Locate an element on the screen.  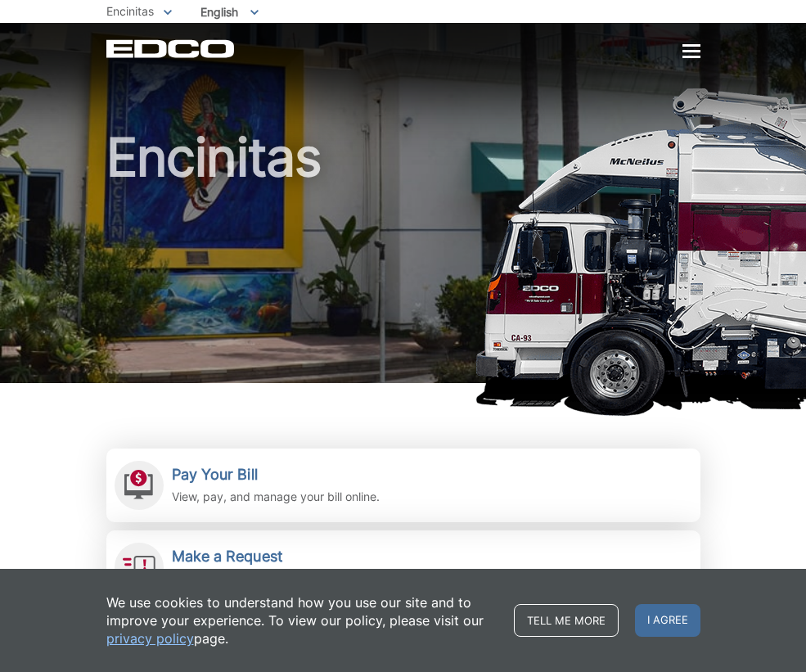
h2: Pay Your Bill is located at coordinates (276, 474).